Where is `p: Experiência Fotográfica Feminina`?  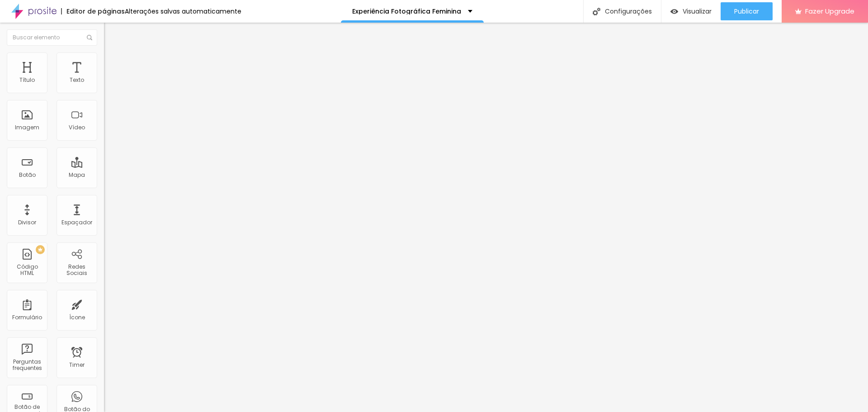
p: Experiência Fotográfica Feminina is located at coordinates (407, 11).